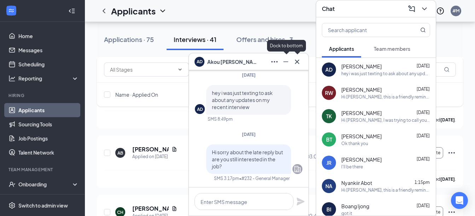 Image resolution: width=475 pixels, height=216 pixels. Describe the element at coordinates (412, 9) in the screenshot. I see `button: ComposeMessage` at that location.